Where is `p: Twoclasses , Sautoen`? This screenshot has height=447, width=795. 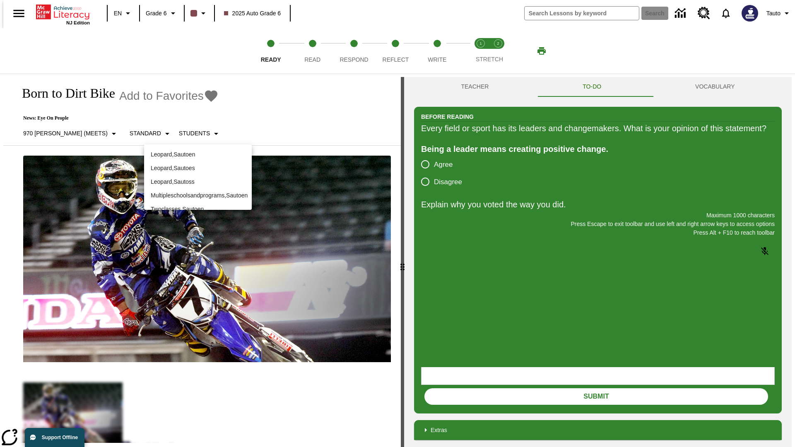 p: Twoclasses , Sautoen is located at coordinates (198, 209).